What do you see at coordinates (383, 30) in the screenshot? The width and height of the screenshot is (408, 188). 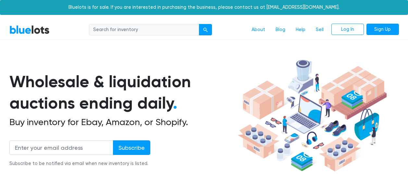 I see `a: Sign Up` at bounding box center [383, 30].